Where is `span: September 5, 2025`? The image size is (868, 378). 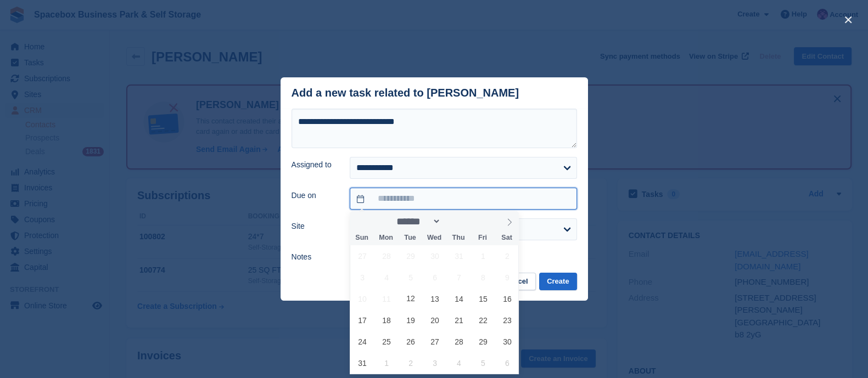 span: September 5, 2025 is located at coordinates (483, 363).